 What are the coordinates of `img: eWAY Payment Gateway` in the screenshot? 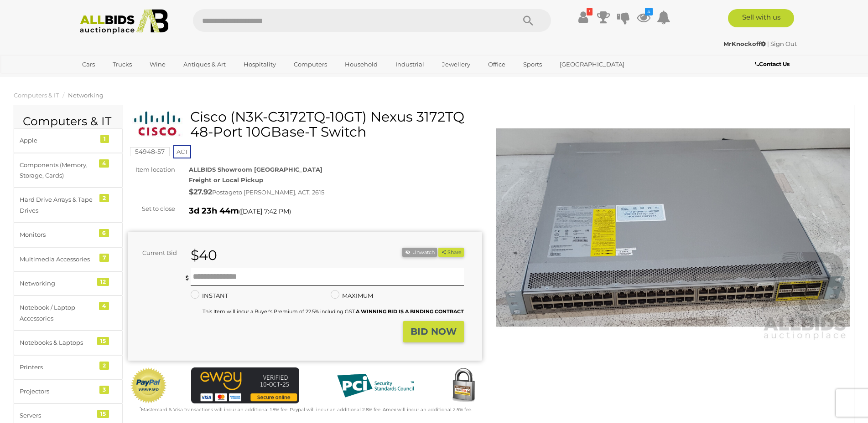 It's located at (245, 386).